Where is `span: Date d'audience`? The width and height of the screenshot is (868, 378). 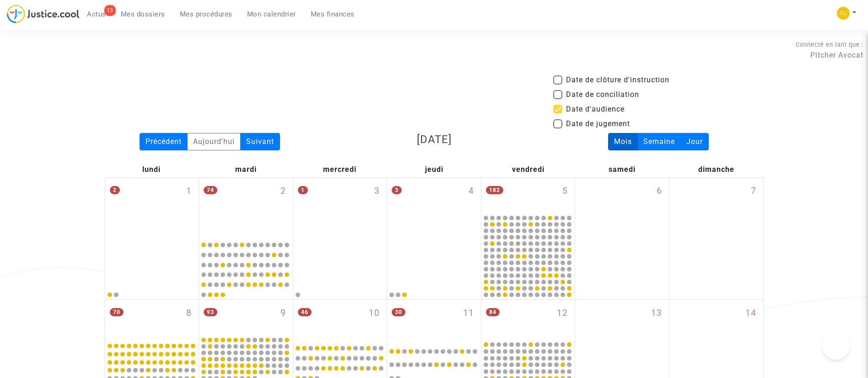 span: Date d'audience is located at coordinates (595, 109).